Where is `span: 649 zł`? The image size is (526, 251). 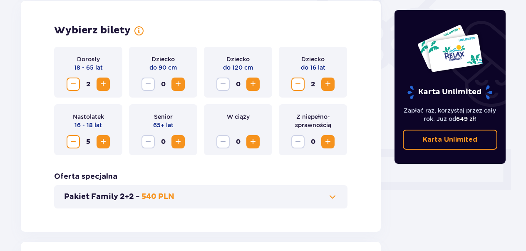 span: 649 zł is located at coordinates (465, 119).